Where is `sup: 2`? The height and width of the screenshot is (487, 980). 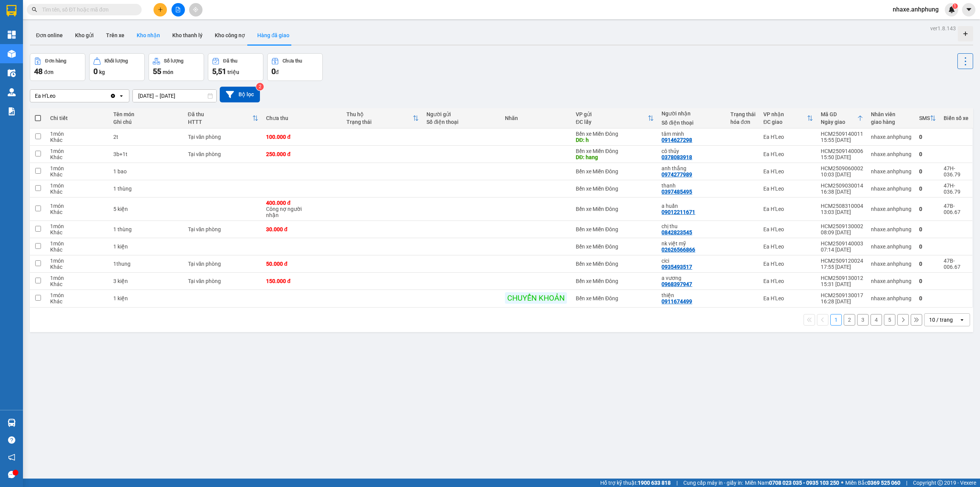
sup: 2 is located at coordinates (260, 86).